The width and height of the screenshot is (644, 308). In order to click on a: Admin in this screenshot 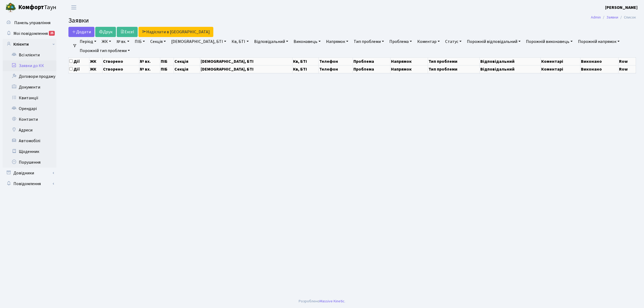, I will do `click(596, 17)`.